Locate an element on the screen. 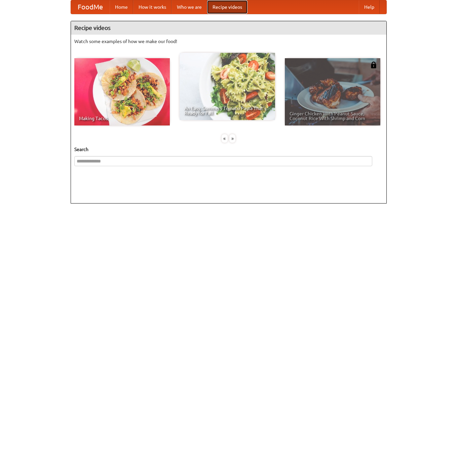 The image size is (457, 476). a: FoodMe is located at coordinates (90, 7).